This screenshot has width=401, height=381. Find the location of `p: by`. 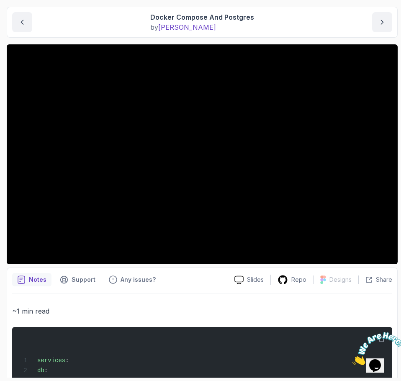

p: by is located at coordinates (202, 27).